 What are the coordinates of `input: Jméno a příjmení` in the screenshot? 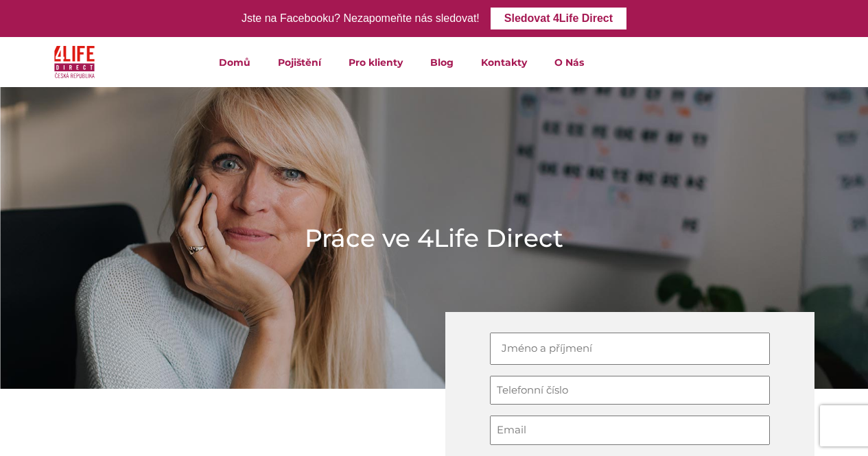 It's located at (630, 348).